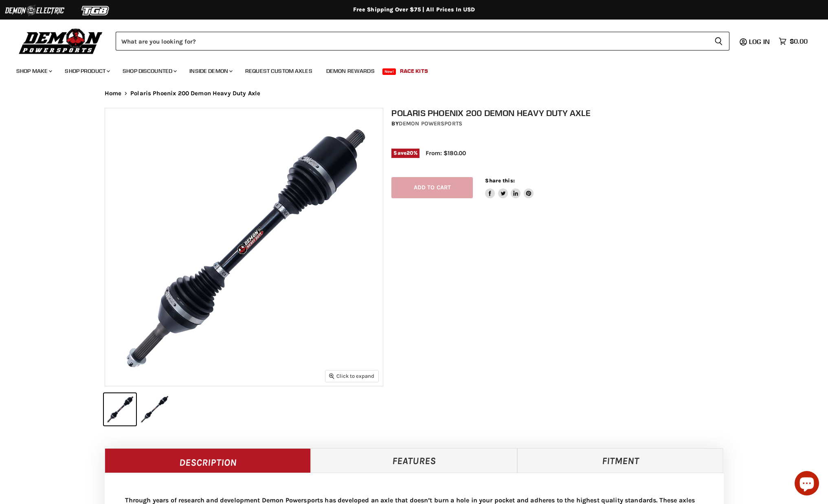 The height and width of the screenshot is (504, 828). I want to click on a: Demon Powersports, so click(431, 123).